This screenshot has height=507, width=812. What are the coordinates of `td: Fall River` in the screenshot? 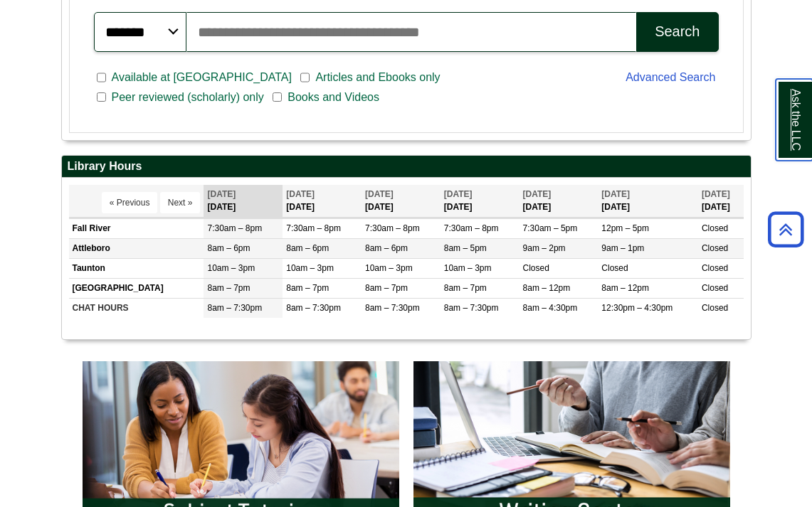 It's located at (137, 228).